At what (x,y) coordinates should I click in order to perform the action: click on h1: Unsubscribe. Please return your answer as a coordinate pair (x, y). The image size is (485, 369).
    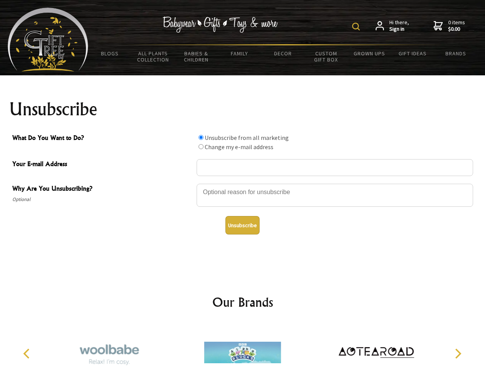
    Looking at the image, I should click on (243, 109).